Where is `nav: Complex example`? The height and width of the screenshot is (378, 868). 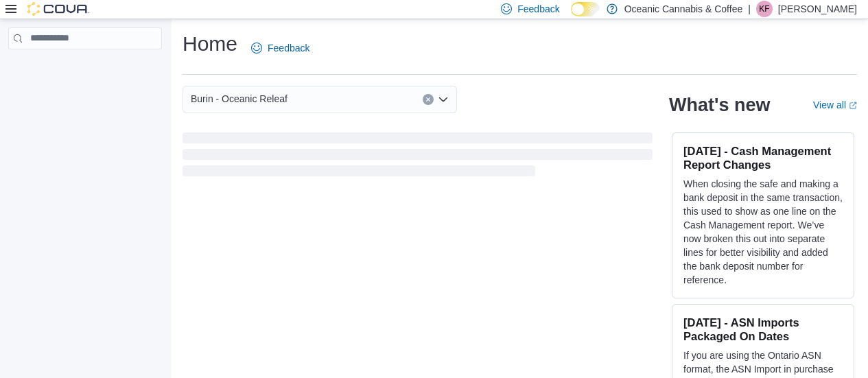
nav: Complex example is located at coordinates (85, 69).